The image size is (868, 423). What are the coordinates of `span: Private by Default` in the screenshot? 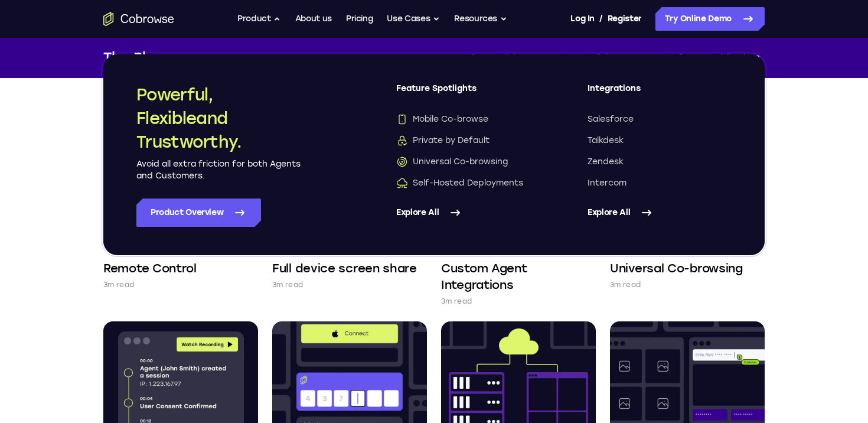 It's located at (443, 140).